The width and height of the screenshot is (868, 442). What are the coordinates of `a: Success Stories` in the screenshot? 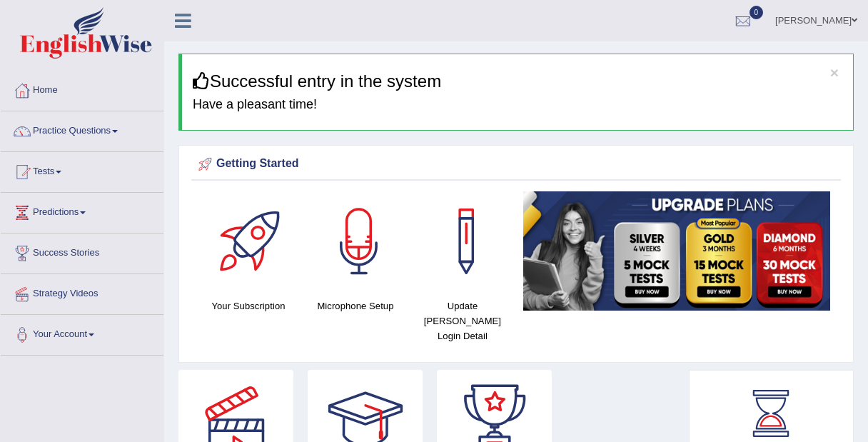 It's located at (82, 251).